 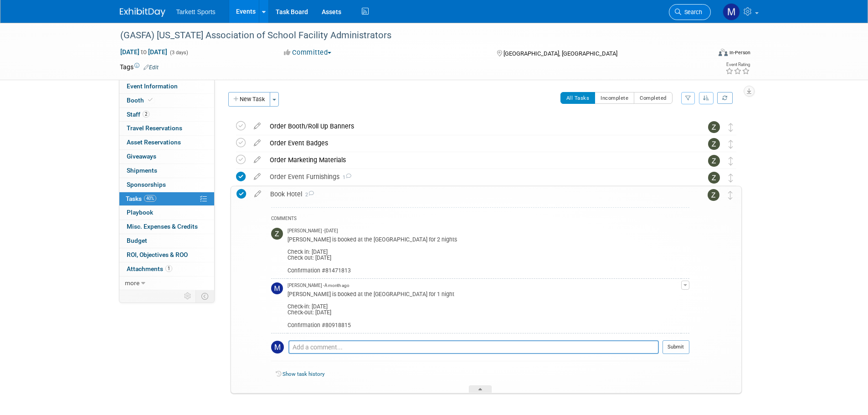 What do you see at coordinates (143, 52) in the screenshot?
I see `span: to` at bounding box center [143, 52].